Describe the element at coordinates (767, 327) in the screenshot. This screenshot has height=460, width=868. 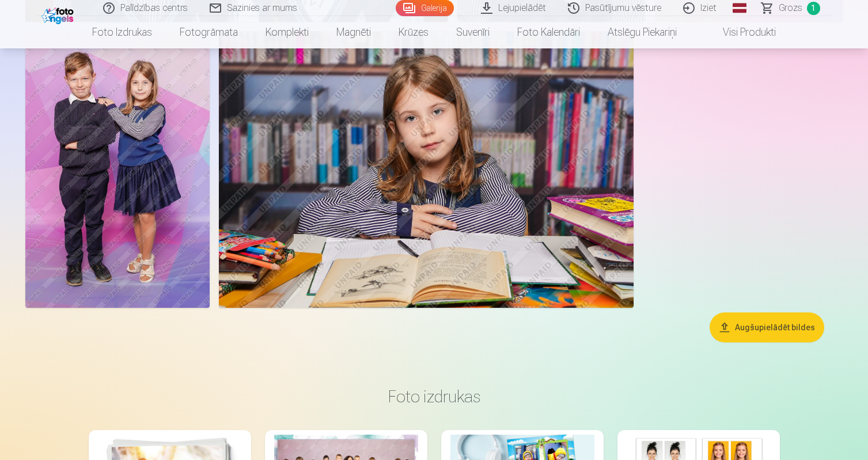
I see `button: Augšupielādēt bildes` at that location.